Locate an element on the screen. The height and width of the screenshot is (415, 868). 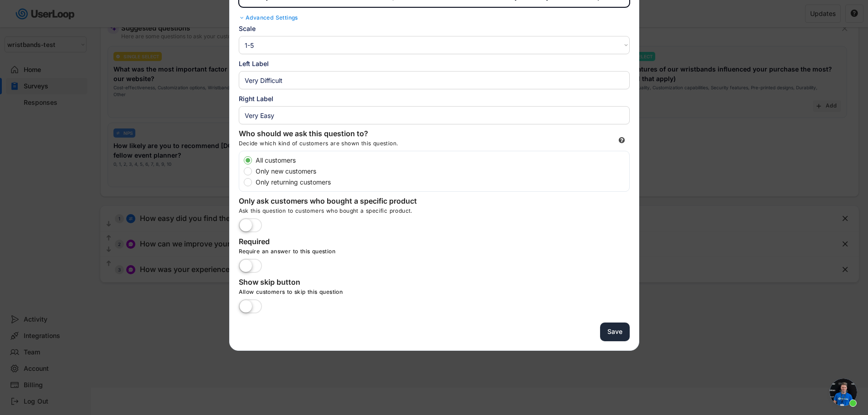
div: Who should we ask this question to? is located at coordinates (330, 134).